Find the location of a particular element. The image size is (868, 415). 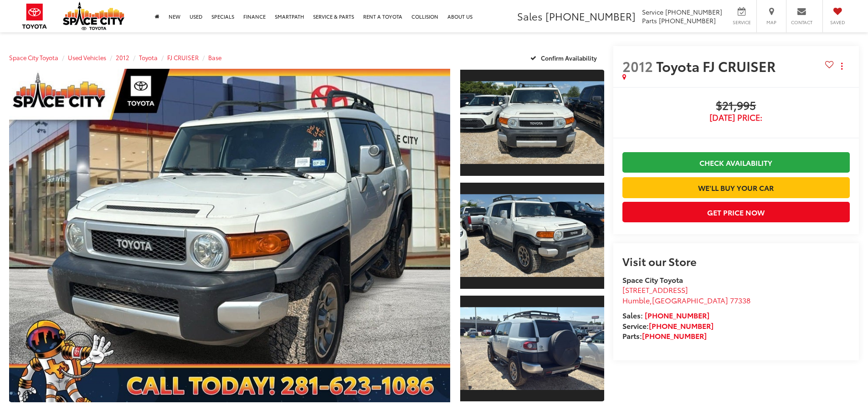

span: Contact is located at coordinates (801, 22).